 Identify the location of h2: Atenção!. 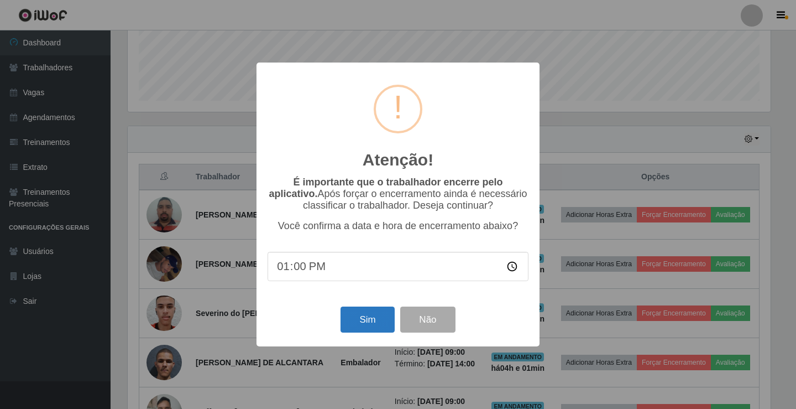
(398, 160).